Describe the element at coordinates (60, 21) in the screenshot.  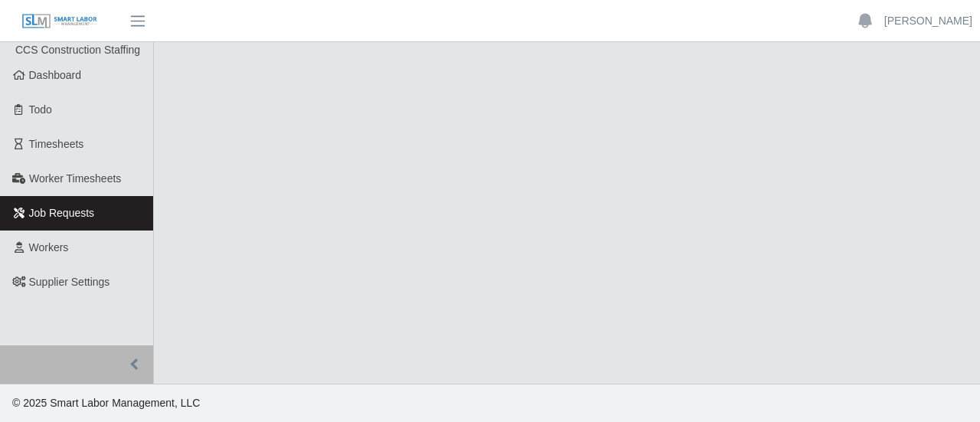
I see `img: SLM Logo` at that location.